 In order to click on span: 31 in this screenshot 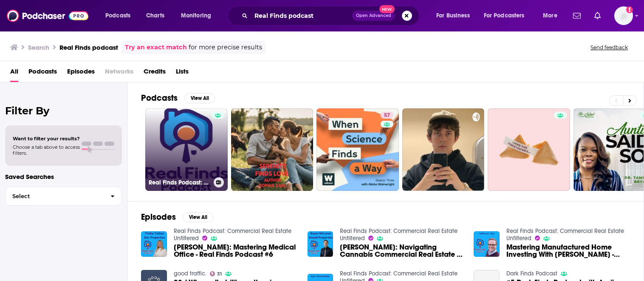, I will do `click(219, 274)`.